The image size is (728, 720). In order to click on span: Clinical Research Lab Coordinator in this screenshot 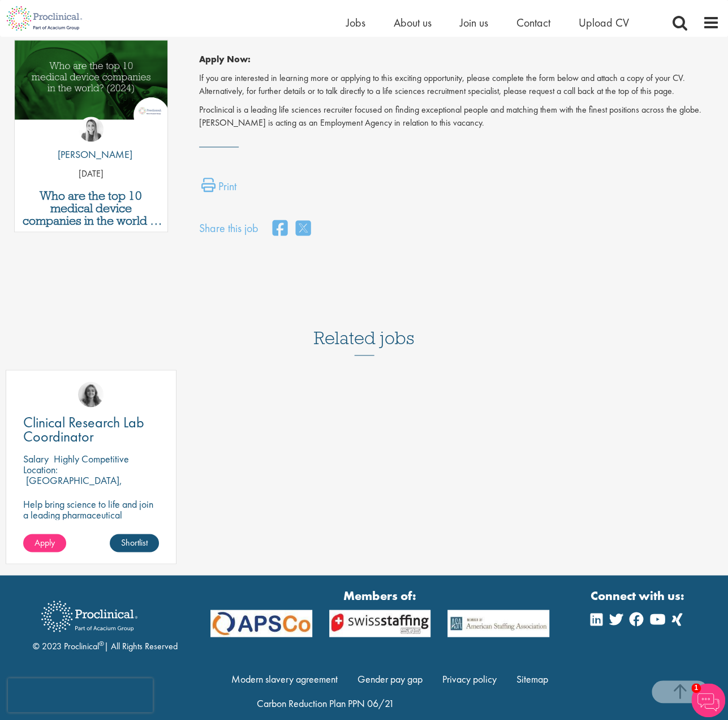, I will do `click(84, 429)`.